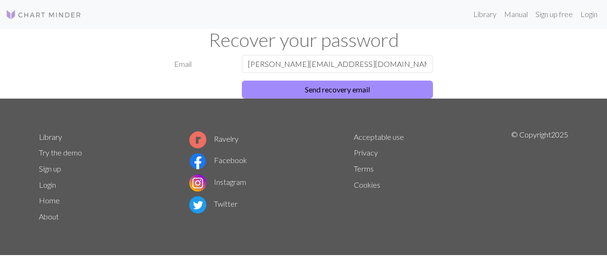 This screenshot has height=265, width=607. I want to click on a: Cookies, so click(367, 184).